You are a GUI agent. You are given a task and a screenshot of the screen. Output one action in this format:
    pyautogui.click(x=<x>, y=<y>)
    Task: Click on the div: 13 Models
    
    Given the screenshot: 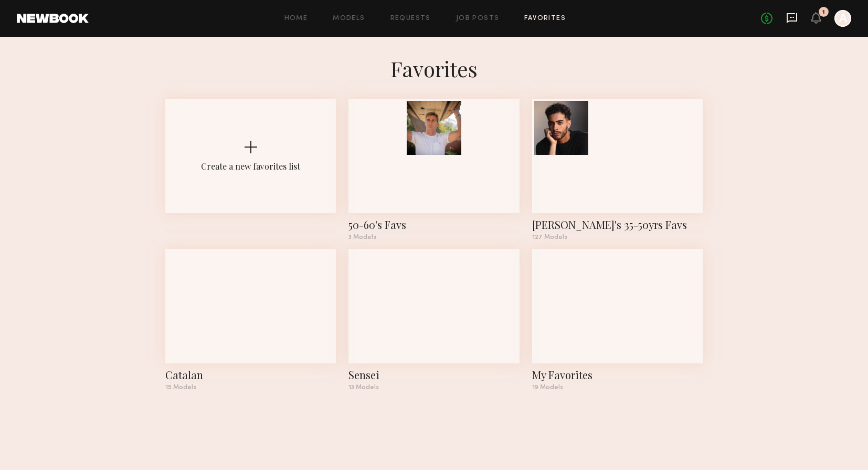 What is the action you would take?
    pyautogui.click(x=434, y=388)
    